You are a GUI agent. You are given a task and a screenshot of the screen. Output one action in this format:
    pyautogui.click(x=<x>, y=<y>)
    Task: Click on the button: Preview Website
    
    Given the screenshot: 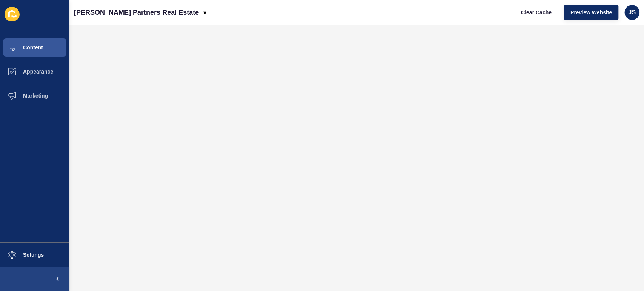 What is the action you would take?
    pyautogui.click(x=591, y=12)
    